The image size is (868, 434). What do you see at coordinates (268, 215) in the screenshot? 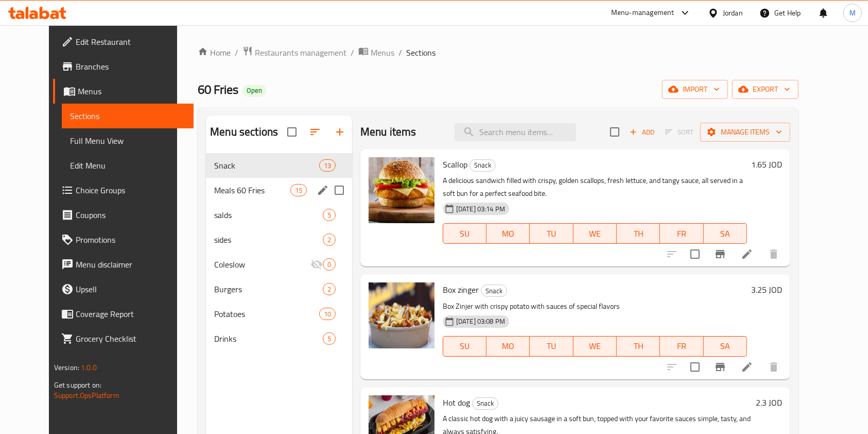
I see `div: salds` at bounding box center [268, 215].